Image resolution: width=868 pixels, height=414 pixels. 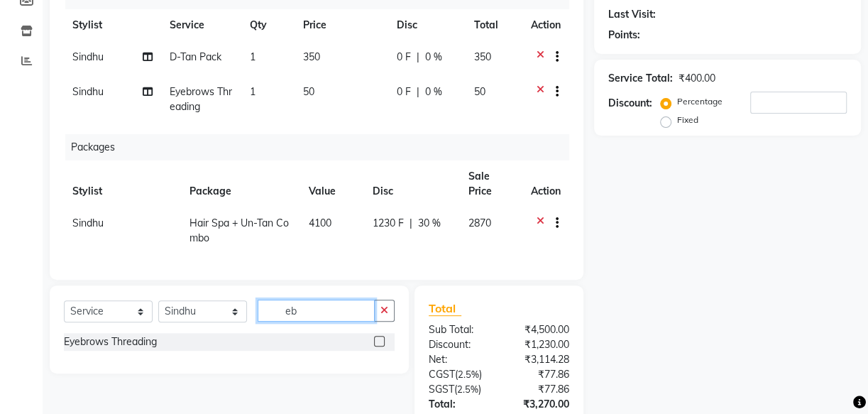 What do you see at coordinates (458, 404) in the screenshot?
I see `div: Total:` at bounding box center [458, 404].